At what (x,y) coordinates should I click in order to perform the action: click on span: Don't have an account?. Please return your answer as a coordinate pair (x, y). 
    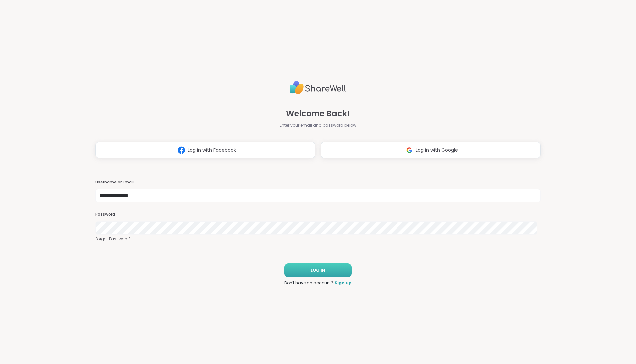
    Looking at the image, I should click on (309, 283).